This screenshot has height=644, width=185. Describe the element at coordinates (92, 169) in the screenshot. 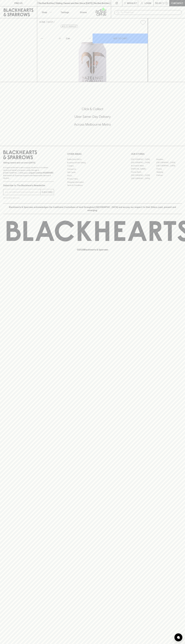

I see `a: Contact Us` at that location.